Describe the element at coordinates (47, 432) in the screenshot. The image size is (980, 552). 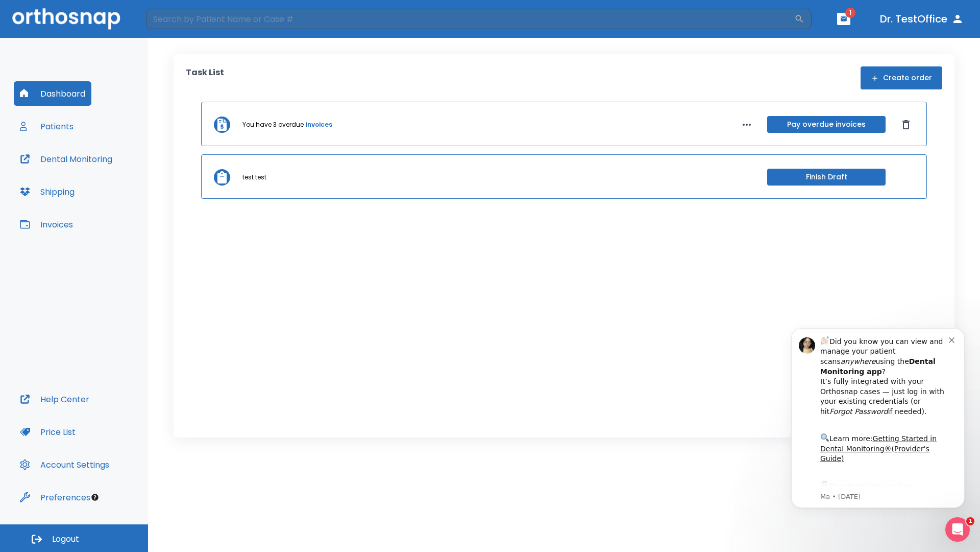
I see `button: Price List` at that location.